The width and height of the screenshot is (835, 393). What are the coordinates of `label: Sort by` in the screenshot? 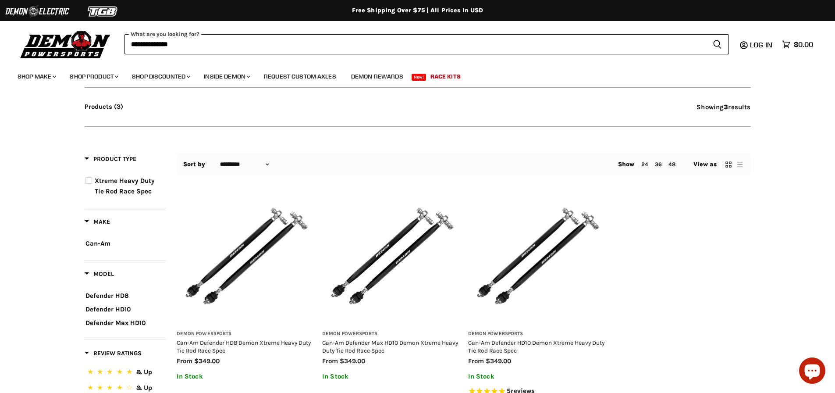 It's located at (194, 164).